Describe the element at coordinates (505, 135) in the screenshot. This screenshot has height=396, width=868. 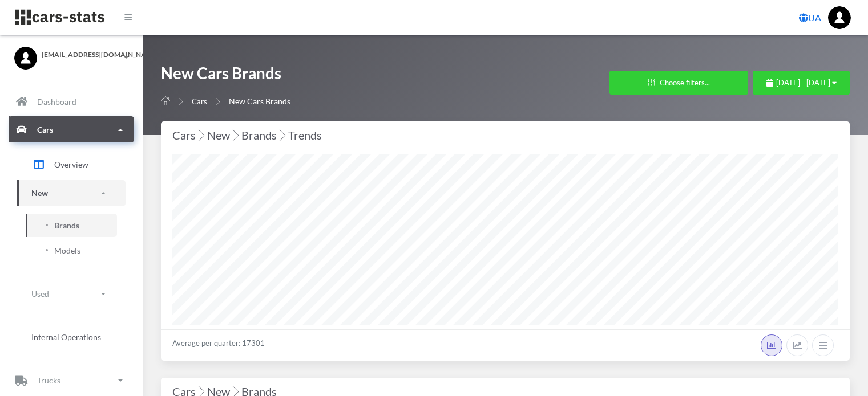
I see `div: Cars New Brands Trends` at that location.